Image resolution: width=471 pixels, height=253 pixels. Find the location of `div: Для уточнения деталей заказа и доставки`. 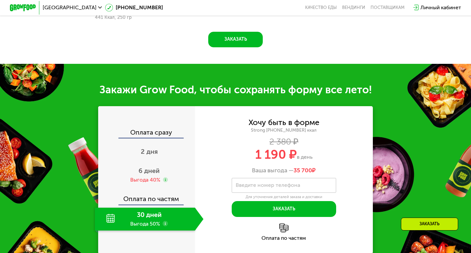

div: Для уточнения деталей заказа и доставки is located at coordinates (284, 196).